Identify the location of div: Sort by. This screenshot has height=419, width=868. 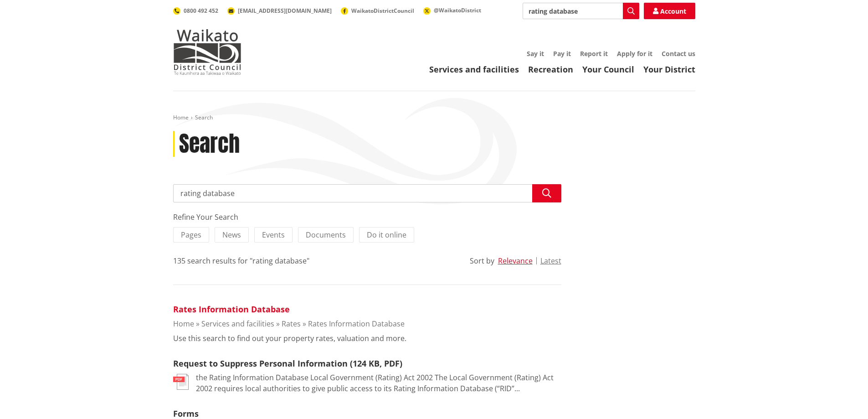
(482, 261).